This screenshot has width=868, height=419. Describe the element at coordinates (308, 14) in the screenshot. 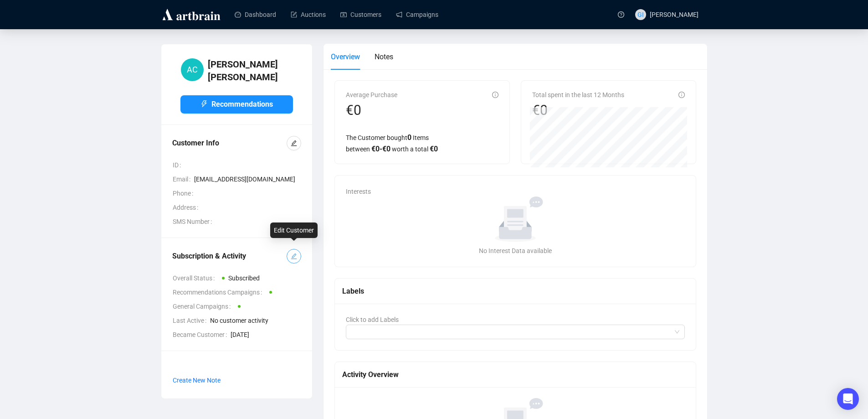

I see `a: Auctions` at that location.